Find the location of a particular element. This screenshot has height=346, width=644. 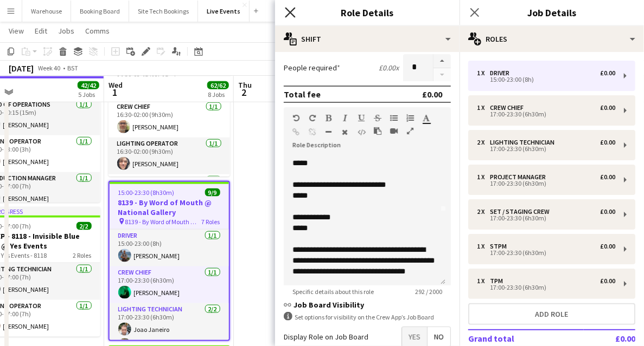

span: 15:00-23:30 (8h30m) is located at coordinates (146, 193).